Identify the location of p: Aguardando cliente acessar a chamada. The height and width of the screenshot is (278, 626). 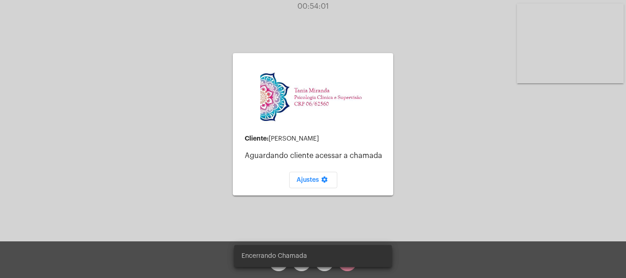
(315, 156).